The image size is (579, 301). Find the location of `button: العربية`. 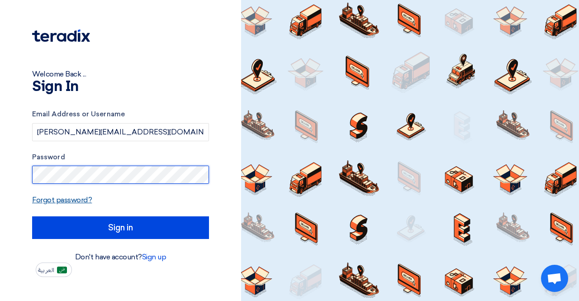

button: العربية is located at coordinates (54, 269).